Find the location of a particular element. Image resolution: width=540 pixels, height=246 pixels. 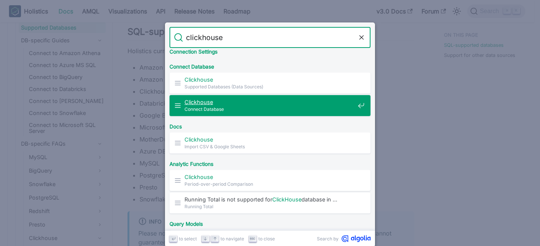

span: Period-over-period Comparison is located at coordinates (269, 184).